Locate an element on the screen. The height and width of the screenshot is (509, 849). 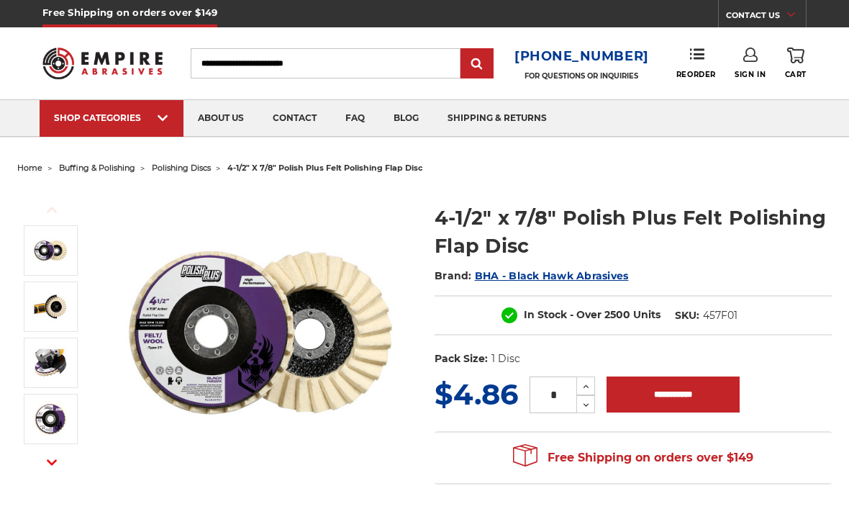
dt: SKU: is located at coordinates (687, 315).